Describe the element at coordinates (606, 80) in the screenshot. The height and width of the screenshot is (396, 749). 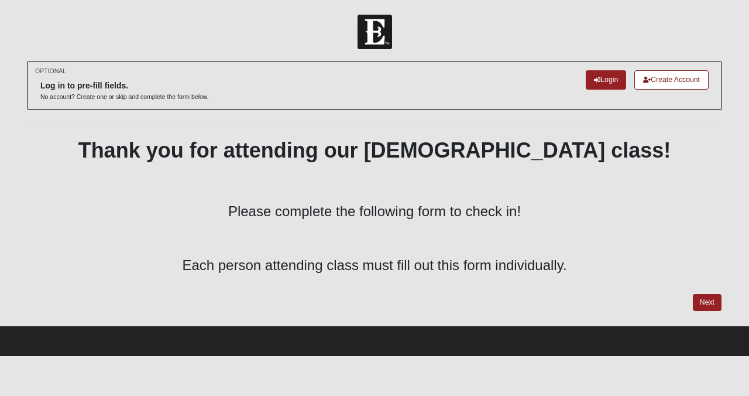
I see `a: Login` at that location.